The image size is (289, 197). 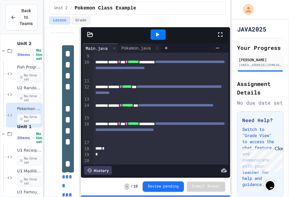 I want to click on span: U1 Madlib Program, so click(x=29, y=171).